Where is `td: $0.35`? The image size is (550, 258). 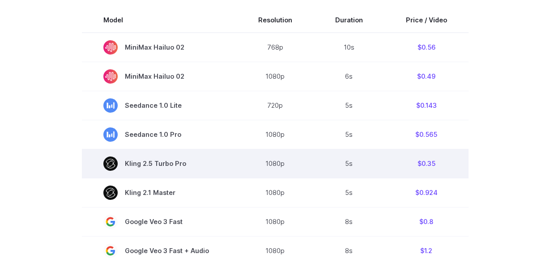 td: $0.35 is located at coordinates (426, 163).